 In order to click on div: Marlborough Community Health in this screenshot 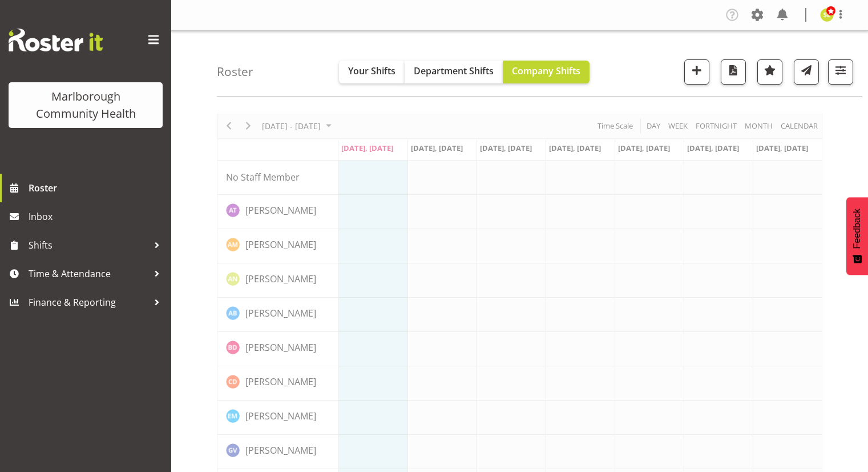, I will do `click(86, 105)`.